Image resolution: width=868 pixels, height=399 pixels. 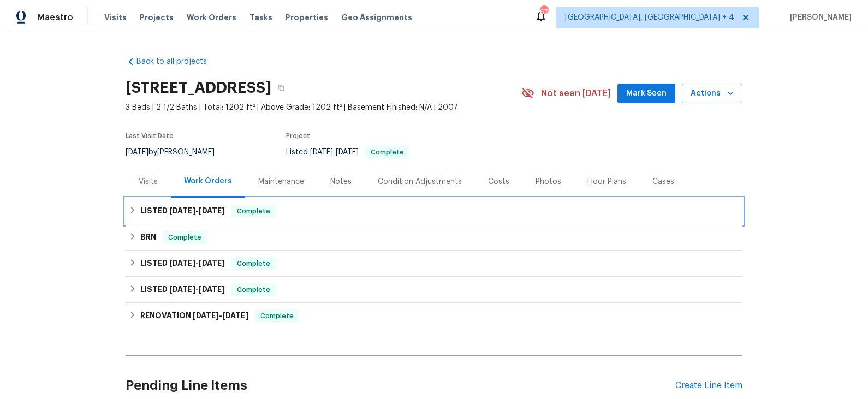 What do you see at coordinates (711, 93) in the screenshot?
I see `button: Actions` at bounding box center [711, 93].